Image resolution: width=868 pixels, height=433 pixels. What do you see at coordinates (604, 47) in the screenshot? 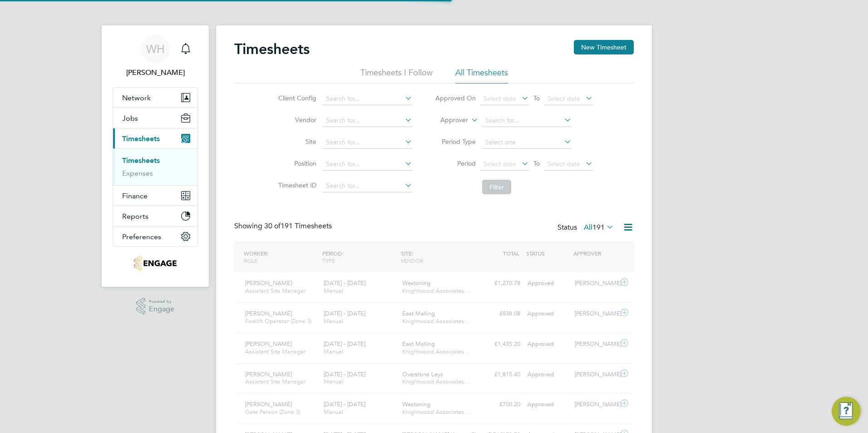
I see `button: New Timesheet` at bounding box center [604, 47].